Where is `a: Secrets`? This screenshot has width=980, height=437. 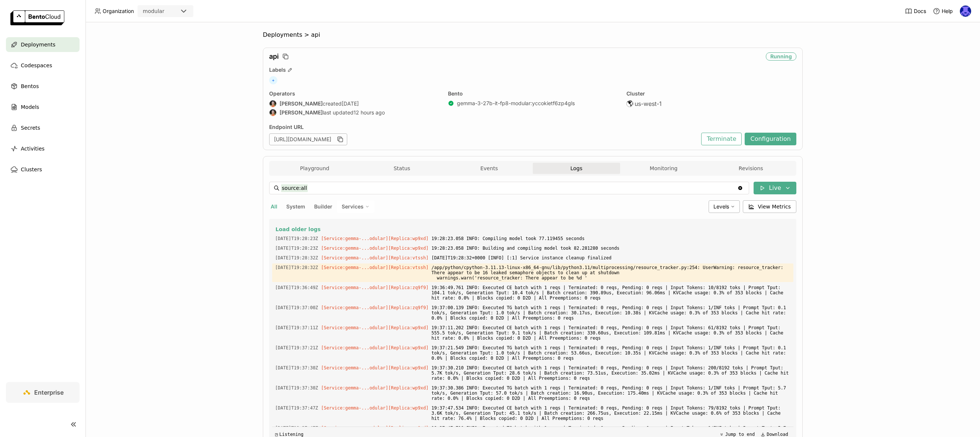
a: Secrets is located at coordinates (43, 128).